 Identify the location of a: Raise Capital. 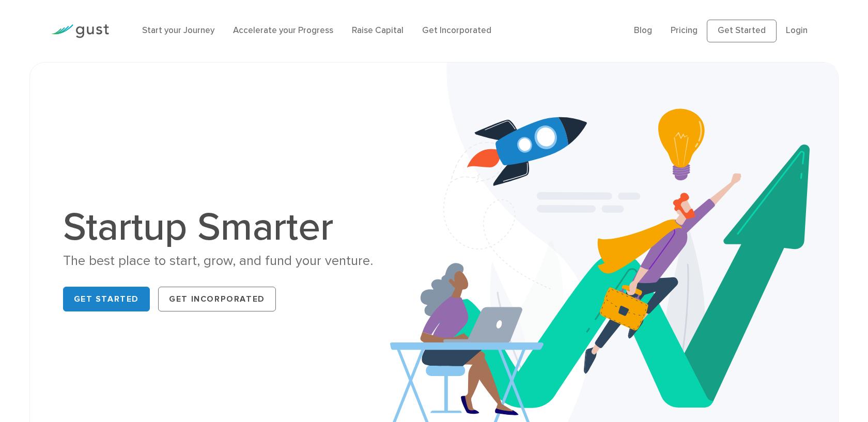
(378, 30).